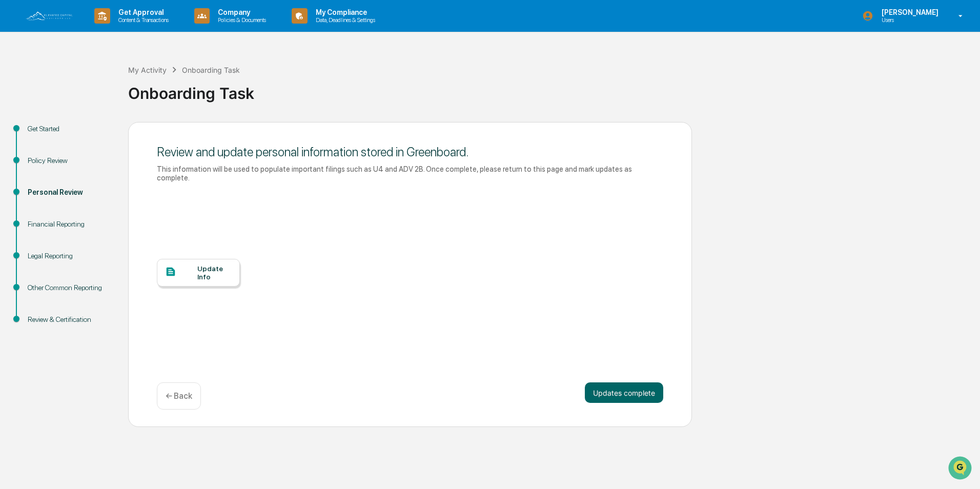 This screenshot has width=980, height=489. Describe the element at coordinates (43, 154) in the screenshot. I see `span: Data Lookup` at that location.